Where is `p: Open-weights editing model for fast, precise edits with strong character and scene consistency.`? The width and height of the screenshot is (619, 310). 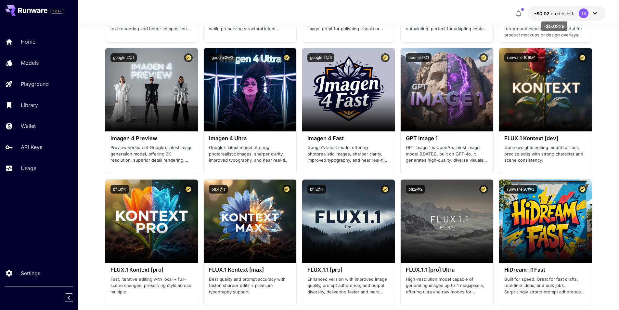 p: Open-weights editing model for fast, precise edits with strong character and scene consistency. is located at coordinates (545, 154).